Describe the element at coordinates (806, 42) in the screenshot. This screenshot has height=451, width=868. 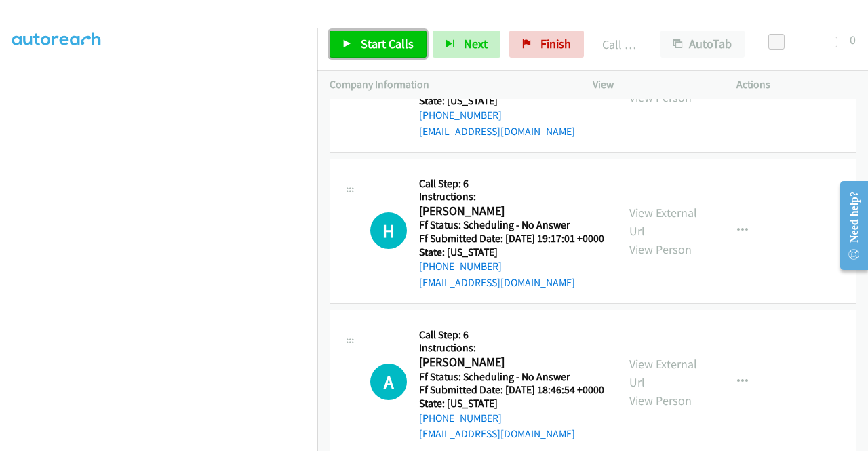
I see `div: Delay between calls (in seconds)` at that location.